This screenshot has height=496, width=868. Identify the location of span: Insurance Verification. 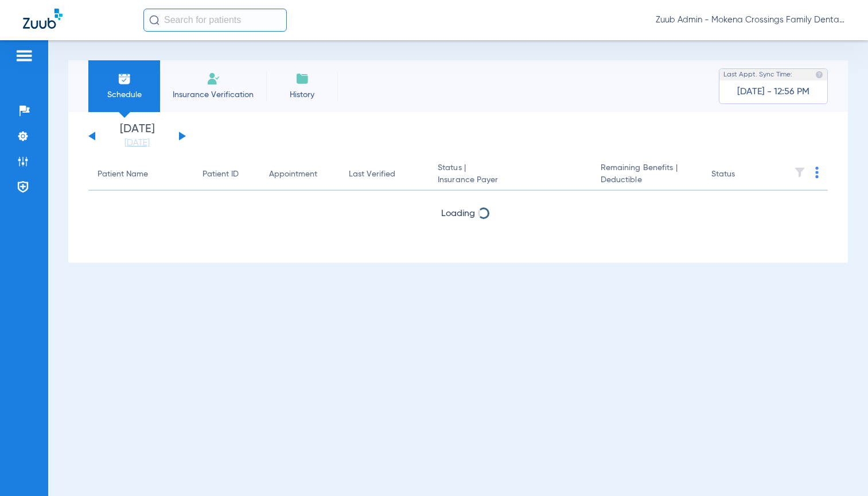
(213, 94).